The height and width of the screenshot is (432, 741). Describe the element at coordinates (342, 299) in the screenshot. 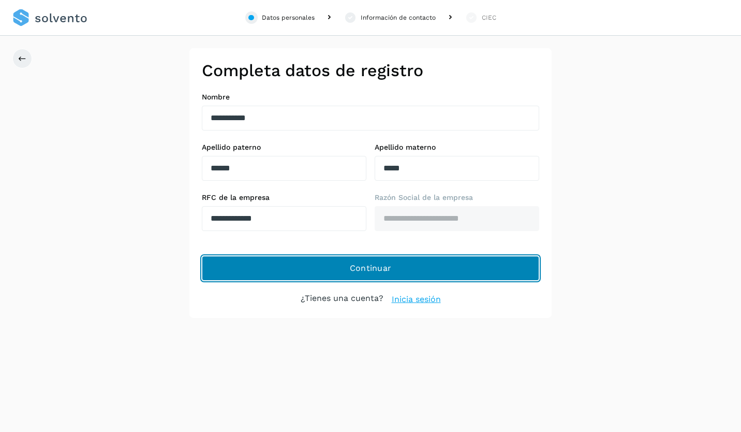

I see `p: ¿Tienes una cuenta?` at that location.